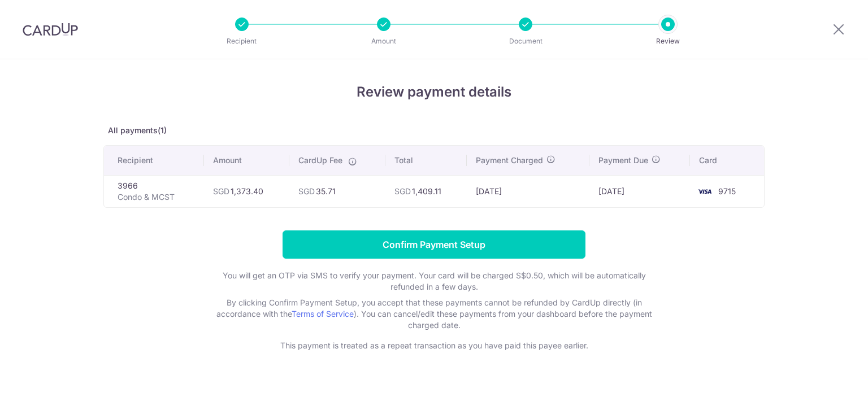  Describe the element at coordinates (434, 314) in the screenshot. I see `p: By clicking Confirm Payment Setup, you accept that these payments cannot be refunded by CardUp di...` at that location.